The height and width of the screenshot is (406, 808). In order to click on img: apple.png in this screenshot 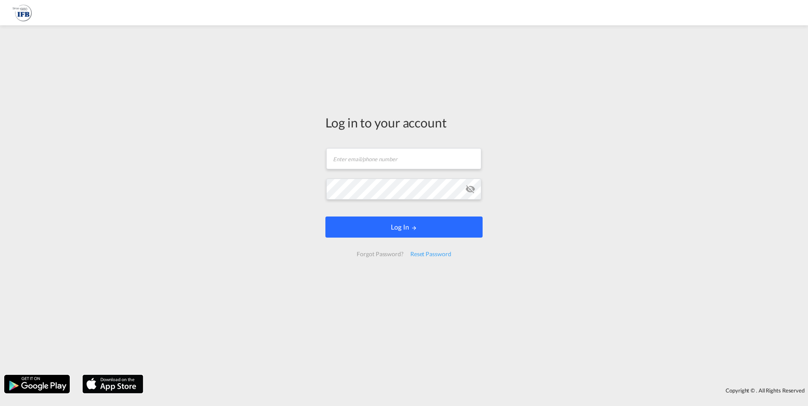, I will do `click(113, 384)`.